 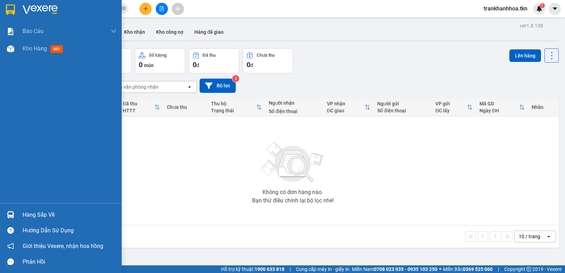 I want to click on button: Số lượng0món, so click(x=160, y=61).